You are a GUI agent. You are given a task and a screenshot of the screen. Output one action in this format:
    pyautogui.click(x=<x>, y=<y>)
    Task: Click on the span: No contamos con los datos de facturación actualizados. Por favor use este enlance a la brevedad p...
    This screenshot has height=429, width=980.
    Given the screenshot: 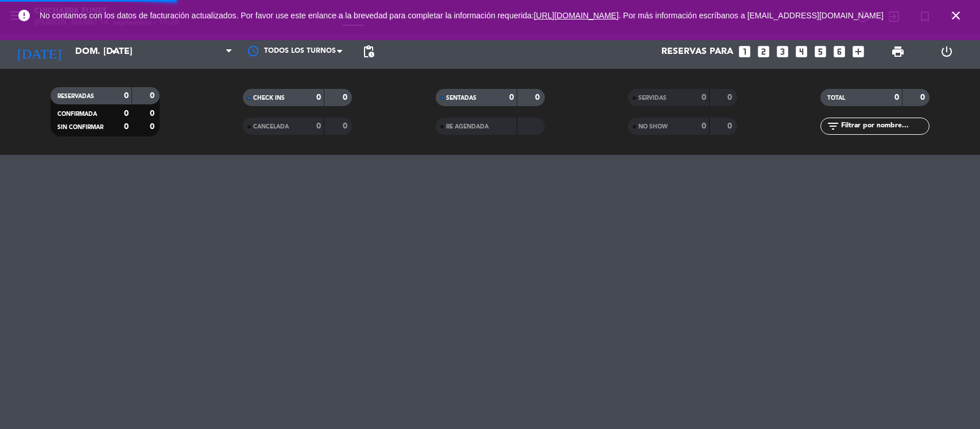 What is the action you would take?
    pyautogui.click(x=462, y=16)
    